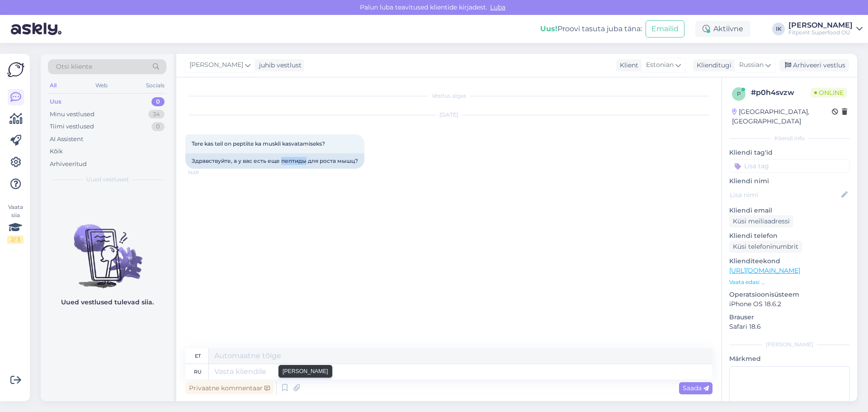  I want to click on div: Web, so click(101, 85).